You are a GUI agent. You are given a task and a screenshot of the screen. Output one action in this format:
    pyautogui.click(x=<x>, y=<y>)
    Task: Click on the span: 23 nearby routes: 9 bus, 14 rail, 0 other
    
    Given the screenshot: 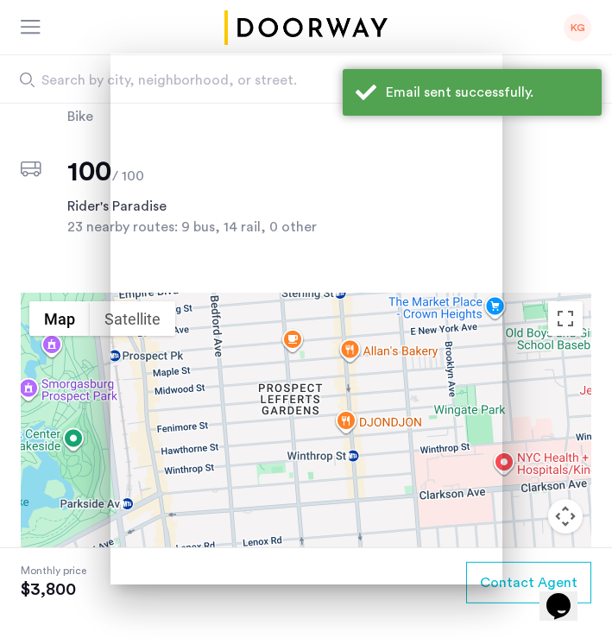 What is the action you would take?
    pyautogui.click(x=329, y=227)
    